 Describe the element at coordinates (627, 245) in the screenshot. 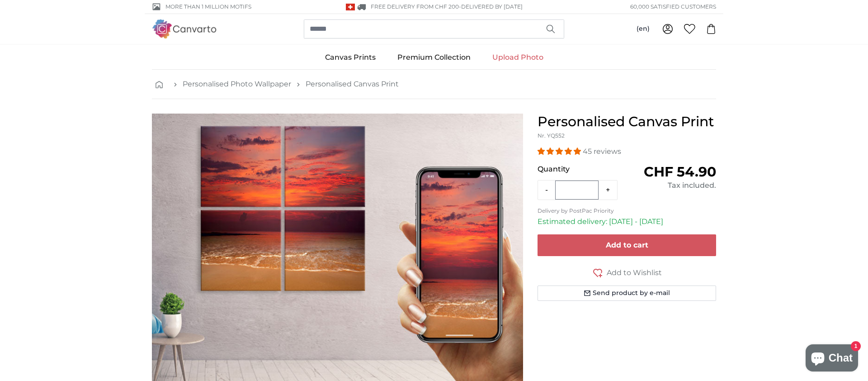

I see `span: Add to cart` at that location.